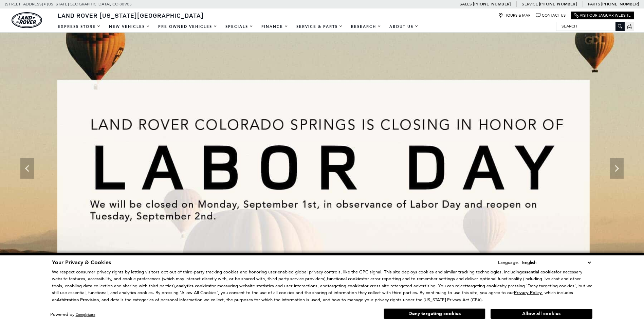 This screenshot has height=324, width=644. I want to click on a: land-rover, so click(26, 20).